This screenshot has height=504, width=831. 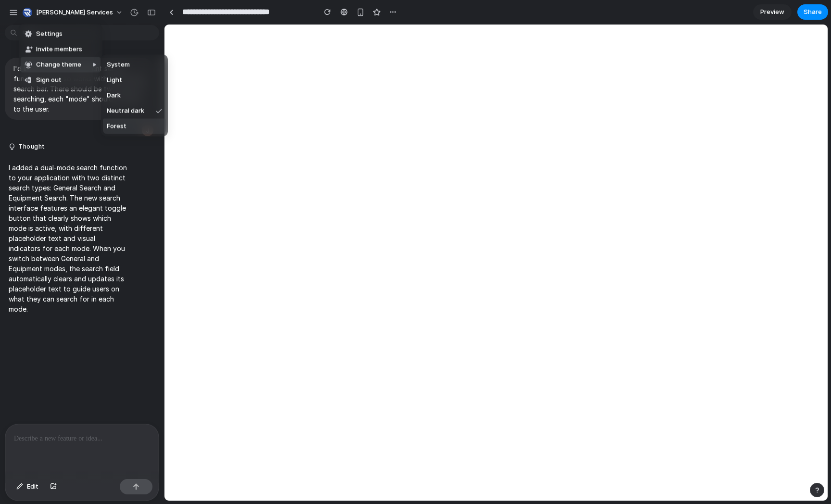 What do you see at coordinates (49, 34) in the screenshot?
I see `span: Settings` at bounding box center [49, 34].